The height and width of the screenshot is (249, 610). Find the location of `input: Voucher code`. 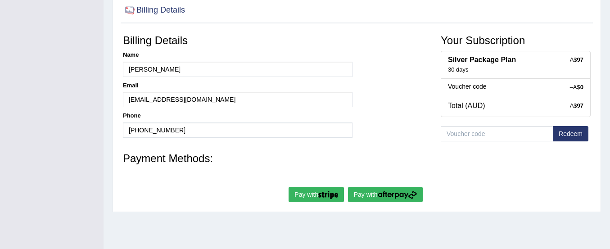

input: Voucher code is located at coordinates (497, 134).